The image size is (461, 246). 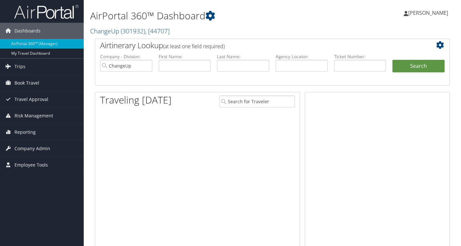 I want to click on label: Agency Locator:, so click(x=302, y=57).